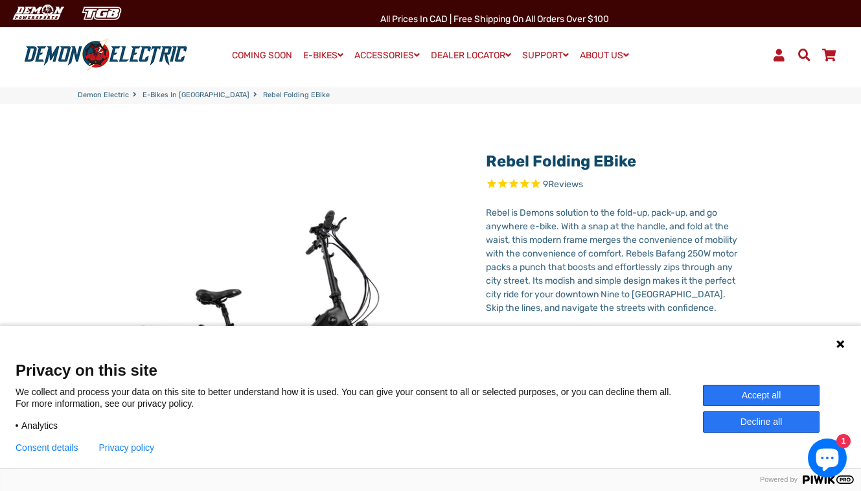 The image size is (861, 491). I want to click on span: Rebel is Demons solution to the fold-up, pack-up, and go anywhere e-bike. With a snap at the hand..., so click(611, 260).